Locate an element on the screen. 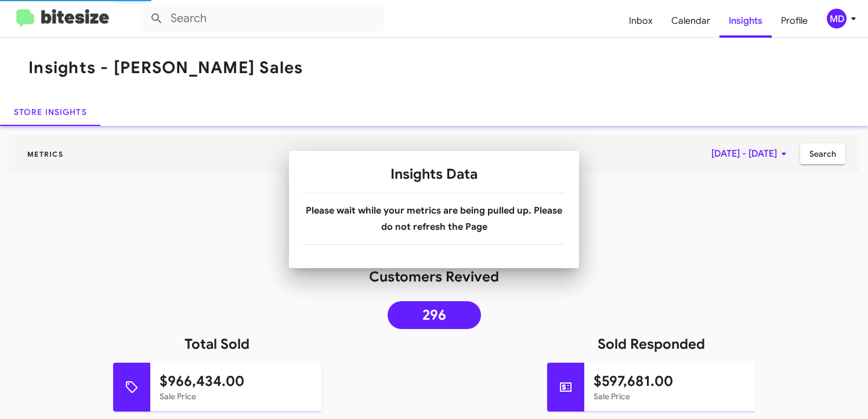  span: Calendar is located at coordinates (691, 21).